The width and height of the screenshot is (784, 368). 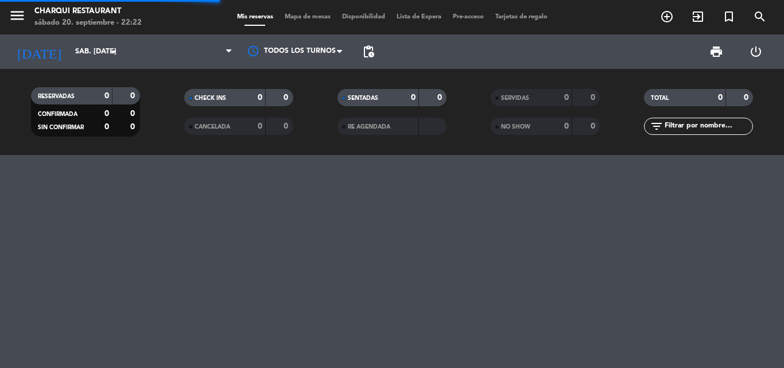 I want to click on span: print, so click(x=716, y=52).